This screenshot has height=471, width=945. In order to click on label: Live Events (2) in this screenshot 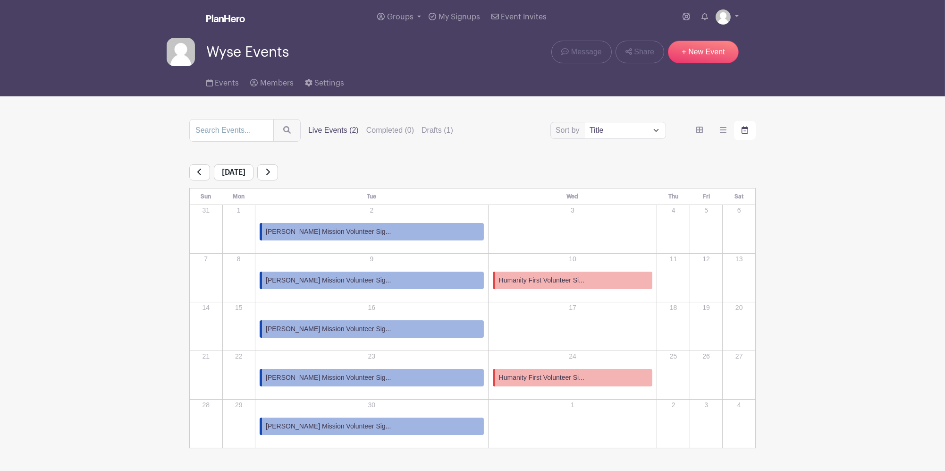, I will do `click(333, 130)`.